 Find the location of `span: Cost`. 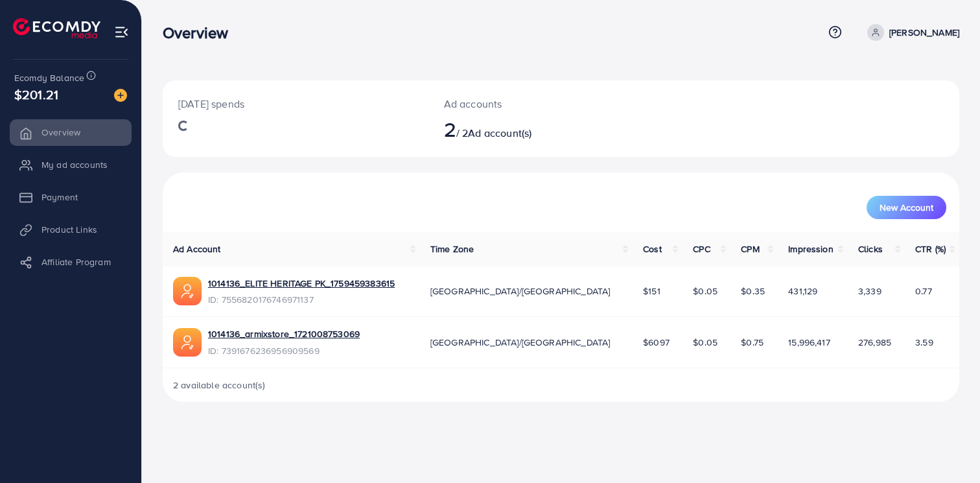

span: Cost is located at coordinates (652, 249).